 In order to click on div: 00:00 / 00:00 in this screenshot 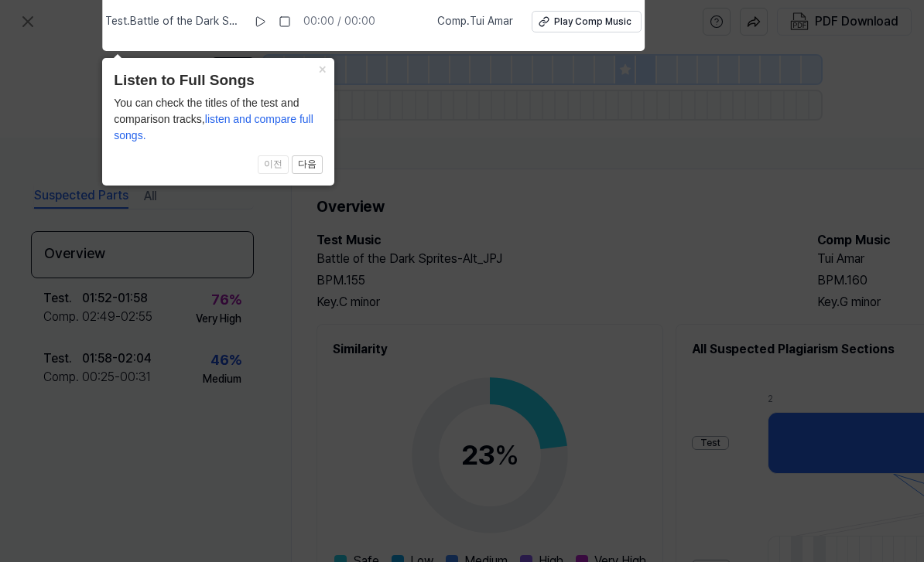, I will do `click(339, 22)`.